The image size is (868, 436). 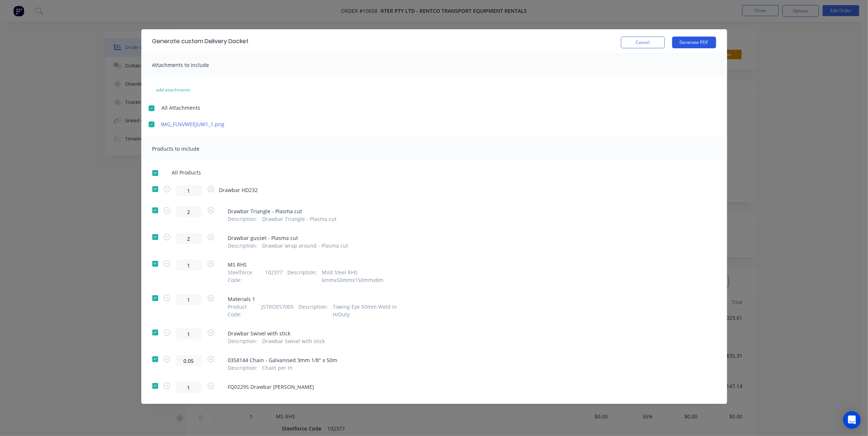 What do you see at coordinates (282, 360) in the screenshot?
I see `span: 0358144 Chain - Galvanised 3mm 1/8" x 50m` at bounding box center [282, 360].